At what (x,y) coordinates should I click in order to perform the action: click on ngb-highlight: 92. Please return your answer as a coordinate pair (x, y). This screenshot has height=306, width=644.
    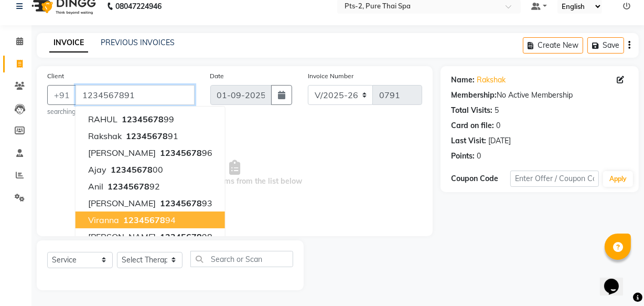
    Looking at the image, I should click on (133, 186).